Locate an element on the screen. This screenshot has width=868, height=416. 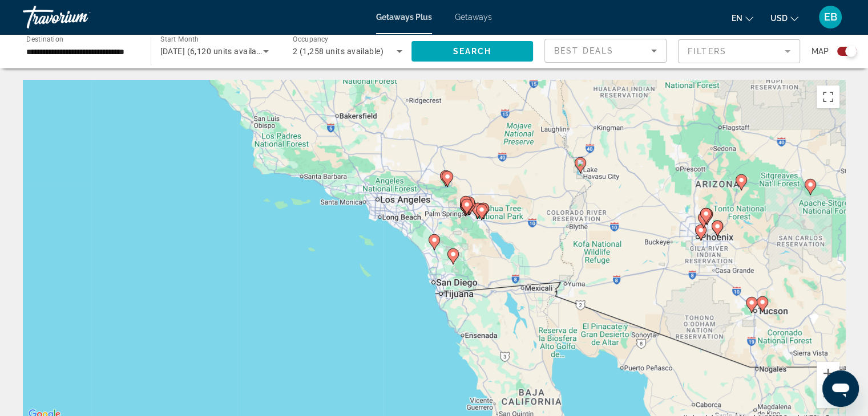
button: Zoom in is located at coordinates (828, 373).